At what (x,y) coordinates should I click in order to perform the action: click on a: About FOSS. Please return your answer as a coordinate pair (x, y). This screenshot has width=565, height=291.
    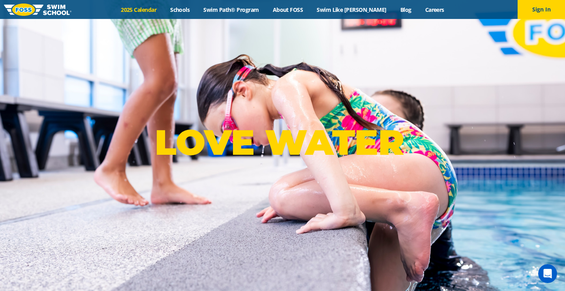
    Looking at the image, I should click on (288, 9).